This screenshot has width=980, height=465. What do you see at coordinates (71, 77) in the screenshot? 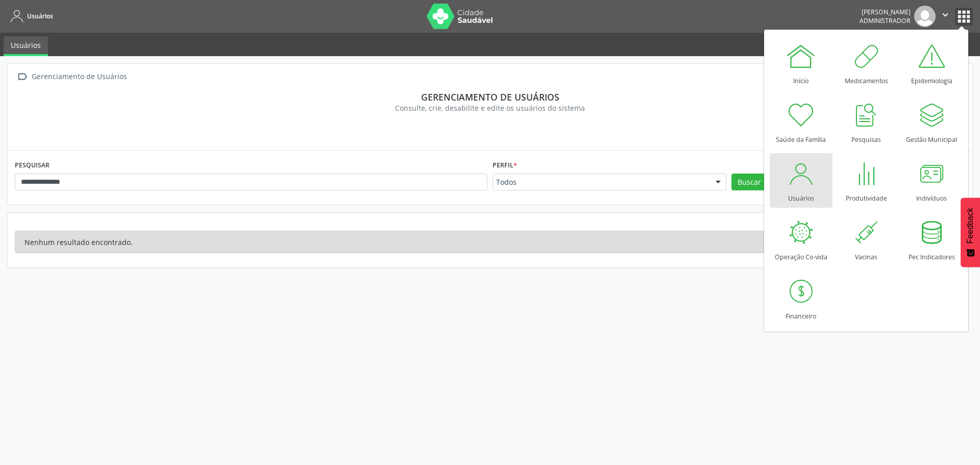
I see `a:  Gerenciamento de Usuários` at bounding box center [71, 77].